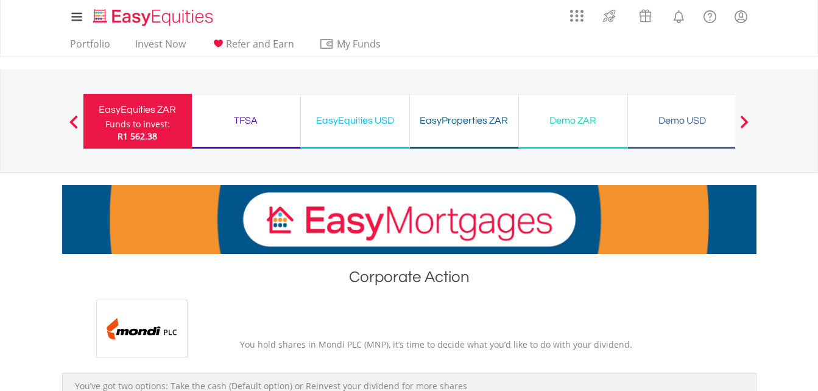 The height and width of the screenshot is (391, 818). I want to click on a: Refer and Earn, so click(252, 47).